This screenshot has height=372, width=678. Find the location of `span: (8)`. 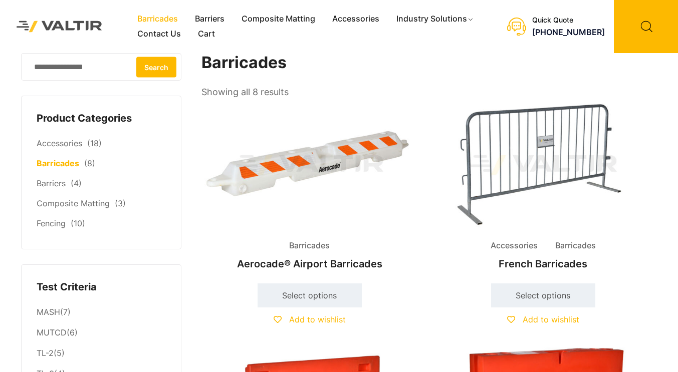

span: (8) is located at coordinates (90, 163).